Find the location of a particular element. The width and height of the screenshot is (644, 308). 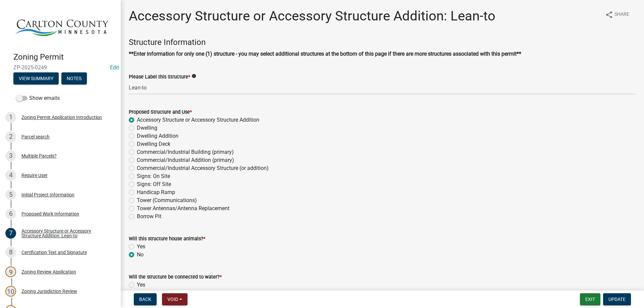

i: share is located at coordinates (609, 15).